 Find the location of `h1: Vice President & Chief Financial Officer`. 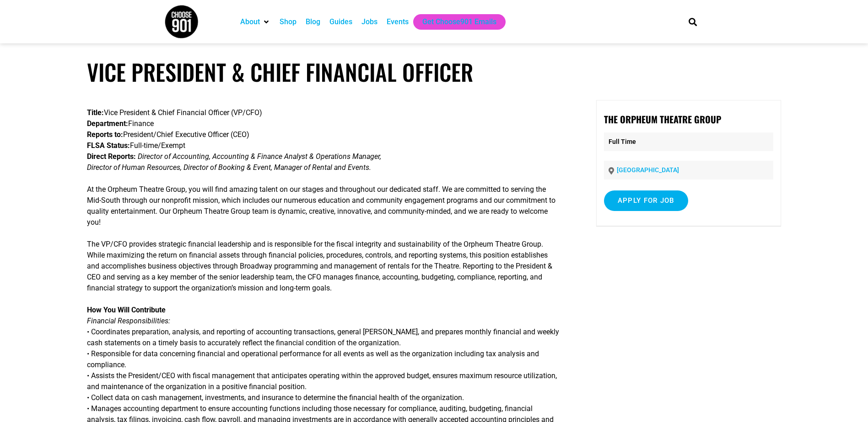

h1: Vice President & Chief Financial Officer is located at coordinates (434, 72).